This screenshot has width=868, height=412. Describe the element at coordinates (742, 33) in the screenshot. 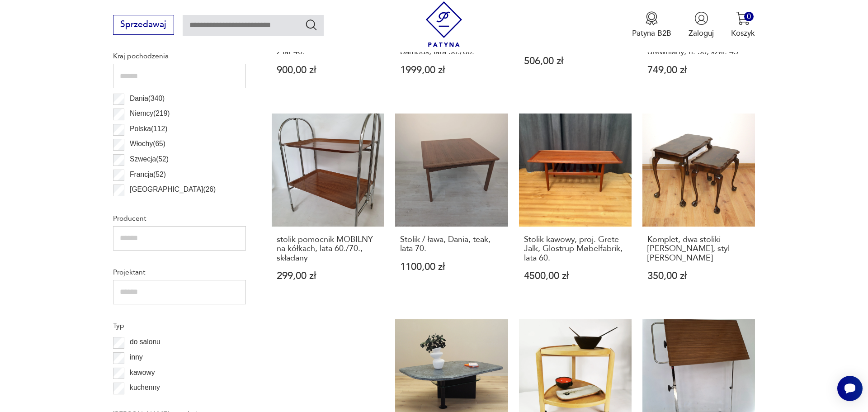

I see `p: Koszyk` at that location.